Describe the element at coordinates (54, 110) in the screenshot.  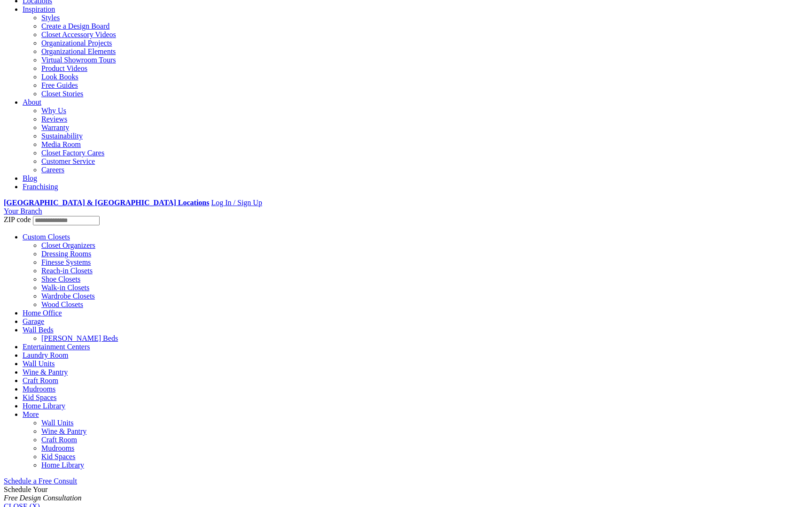
I see `a: Why Us` at that location.